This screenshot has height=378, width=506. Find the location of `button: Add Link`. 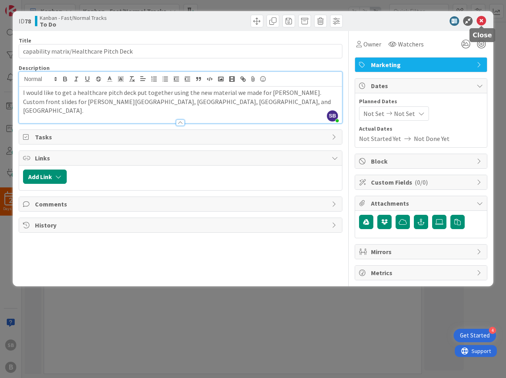

button: Add Link is located at coordinates (45, 177).